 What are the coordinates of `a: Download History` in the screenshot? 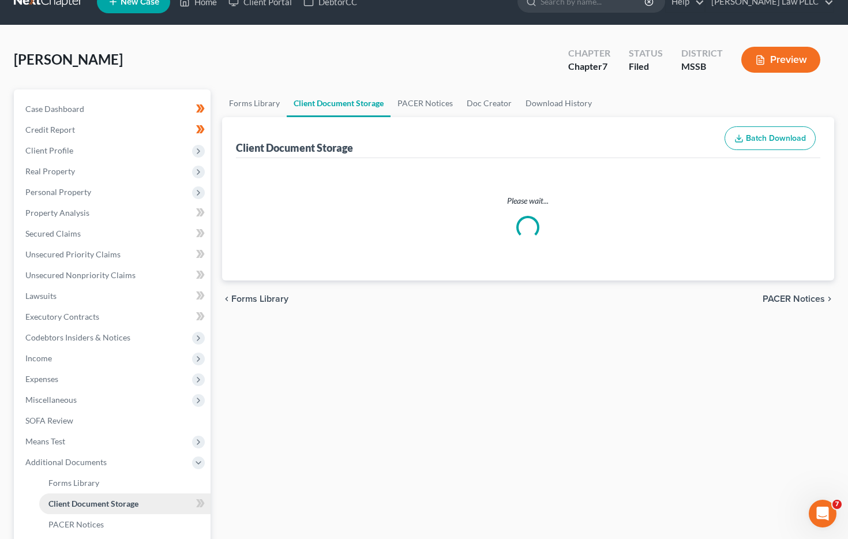 It's located at (558, 103).